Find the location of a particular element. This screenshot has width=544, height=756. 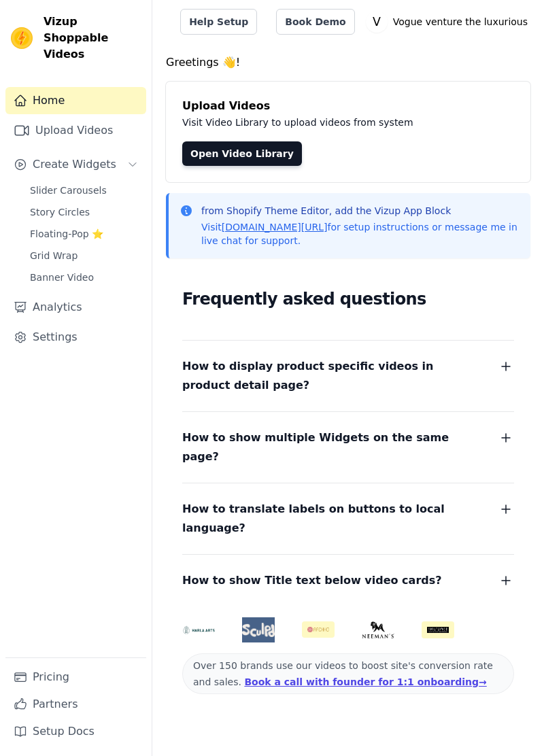

a: Open Video Library is located at coordinates (242, 154).